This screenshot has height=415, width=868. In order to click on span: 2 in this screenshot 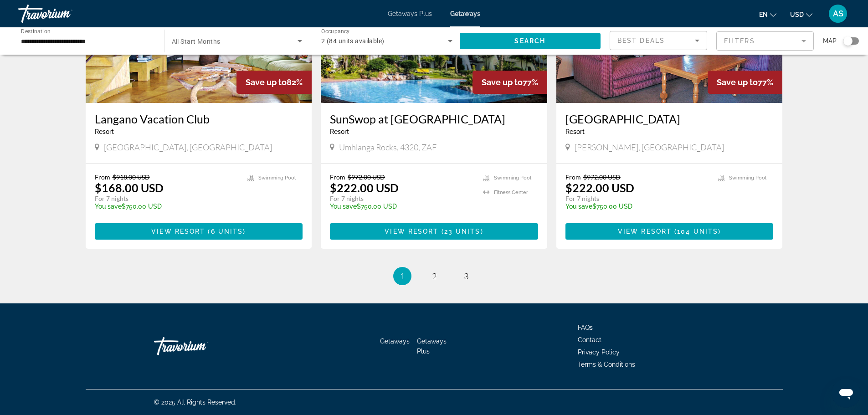, I will do `click(434, 276)`.